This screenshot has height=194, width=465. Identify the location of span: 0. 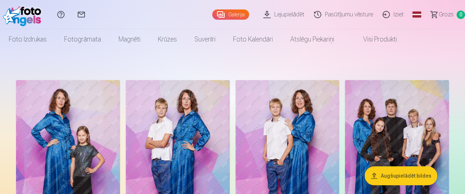
(461, 15).